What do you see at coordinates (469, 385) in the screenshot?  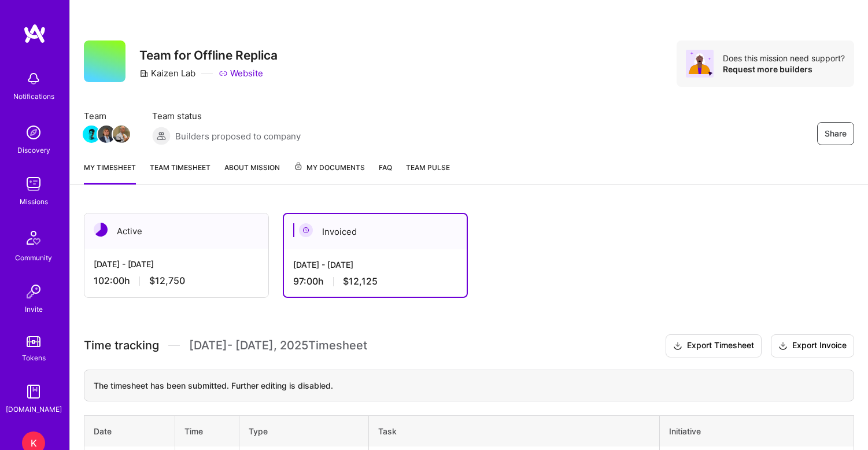 I see `div: The timesheet has been submitted. Further editing is disabled.` at bounding box center [469, 385].